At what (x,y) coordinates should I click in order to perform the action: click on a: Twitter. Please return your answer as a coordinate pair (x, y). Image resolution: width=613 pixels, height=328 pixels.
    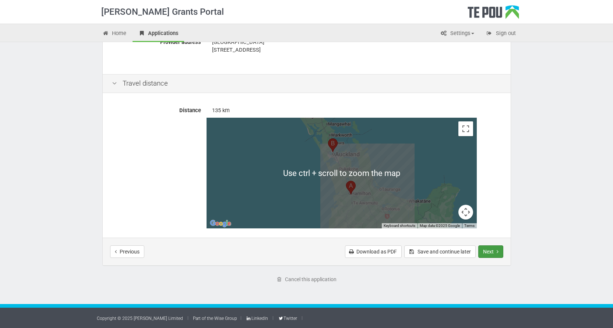
    Looking at the image, I should click on (288, 318).